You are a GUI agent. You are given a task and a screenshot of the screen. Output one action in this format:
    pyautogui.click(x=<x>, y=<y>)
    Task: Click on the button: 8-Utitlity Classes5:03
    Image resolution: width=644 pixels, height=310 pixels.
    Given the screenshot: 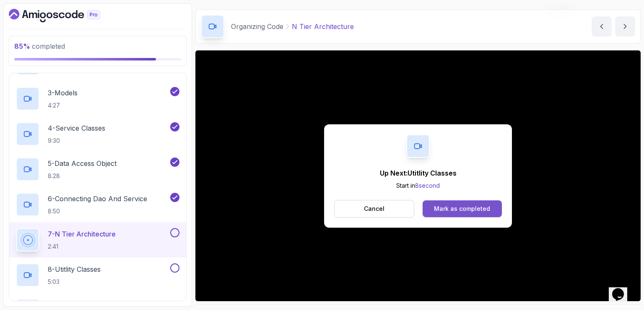 What is the action you would take?
    pyautogui.click(x=98, y=274)
    